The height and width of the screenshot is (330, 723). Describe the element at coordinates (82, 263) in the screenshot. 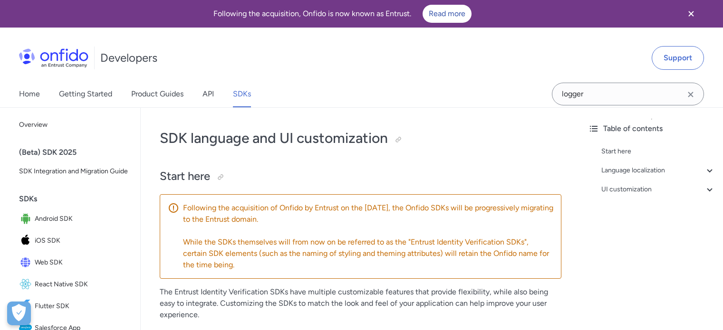

I see `span: Web SDK` at that location.